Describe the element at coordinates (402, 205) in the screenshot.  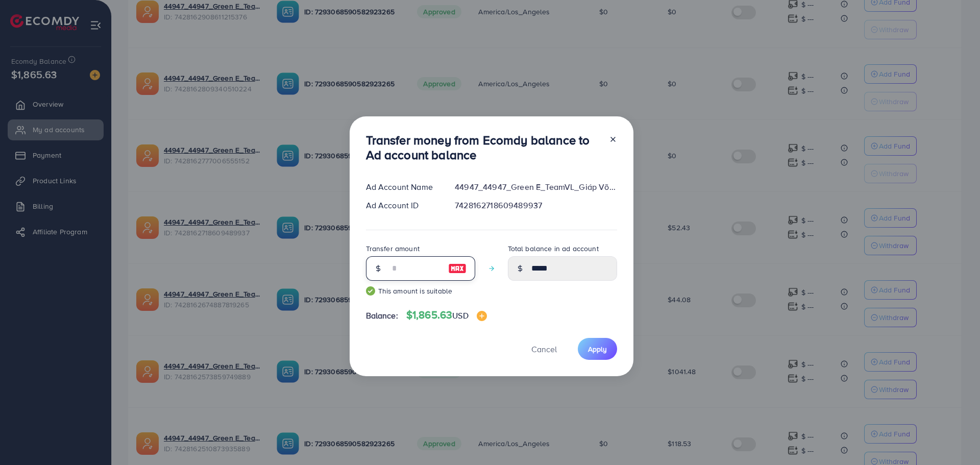
I see `div: Ad Account ID` at that location.